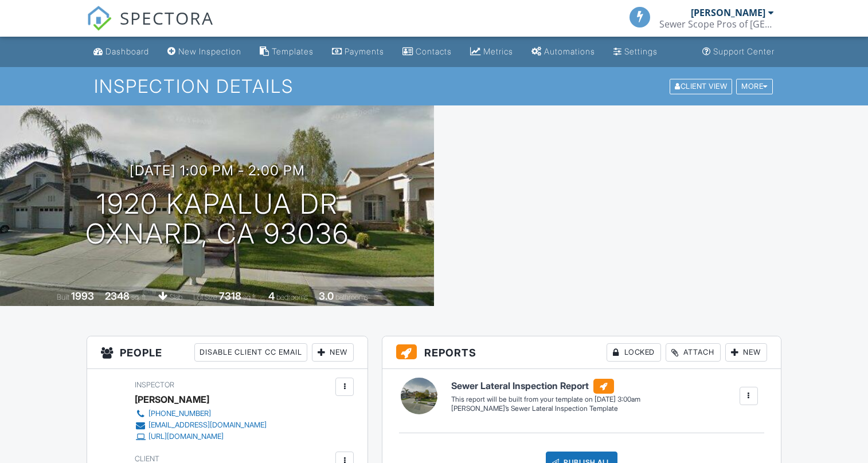 This screenshot has height=463, width=868. I want to click on div: 3.0, so click(326, 296).